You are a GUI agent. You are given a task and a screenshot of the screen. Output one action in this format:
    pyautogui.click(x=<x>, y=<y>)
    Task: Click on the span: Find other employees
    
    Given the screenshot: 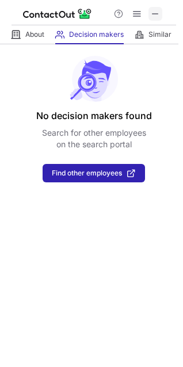 What is the action you would take?
    pyautogui.click(x=87, y=173)
    